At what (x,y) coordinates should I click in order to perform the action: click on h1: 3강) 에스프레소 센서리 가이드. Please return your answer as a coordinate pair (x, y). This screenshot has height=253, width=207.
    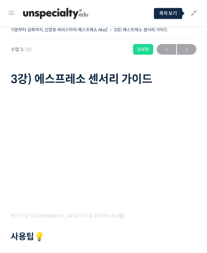
    Looking at the image, I should click on (103, 79).